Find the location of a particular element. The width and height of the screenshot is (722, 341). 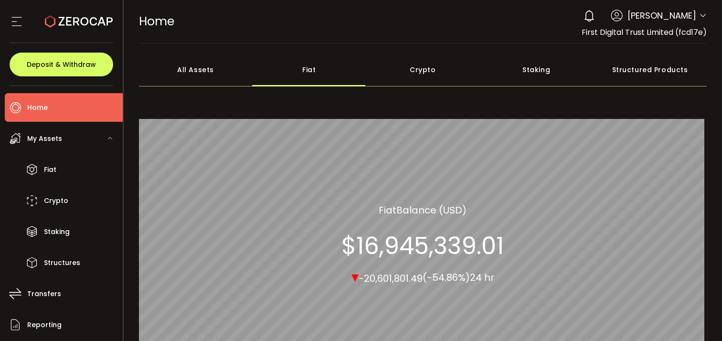

span: My Assets is located at coordinates (44, 139).